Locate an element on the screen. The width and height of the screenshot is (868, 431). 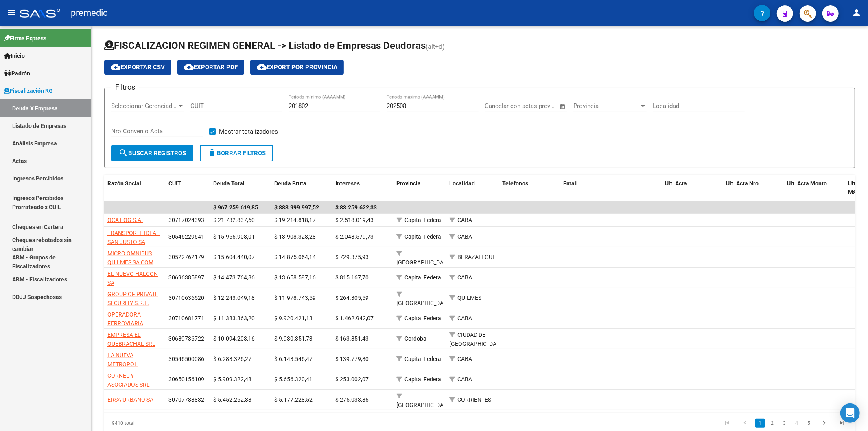
span: $ 9.920.421,13 is located at coordinates (294, 318).